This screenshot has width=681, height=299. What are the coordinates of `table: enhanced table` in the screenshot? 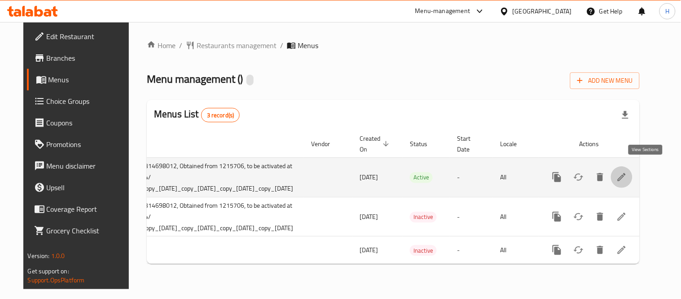 It's located at (352, 197).